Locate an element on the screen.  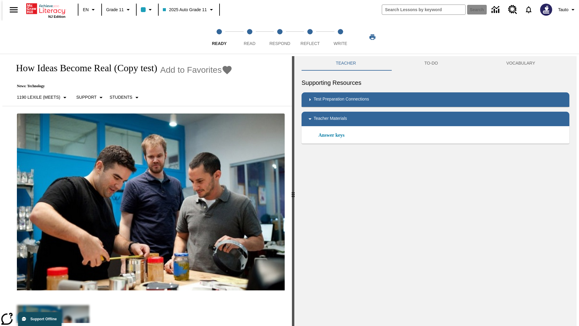
button: Print is located at coordinates (372, 37).